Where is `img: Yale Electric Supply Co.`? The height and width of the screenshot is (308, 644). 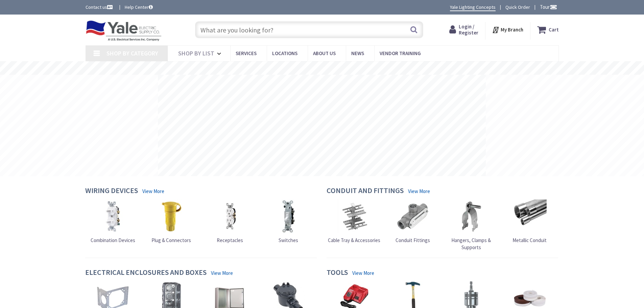
img: Yale Electric Supply Co. is located at coordinates (124, 31).